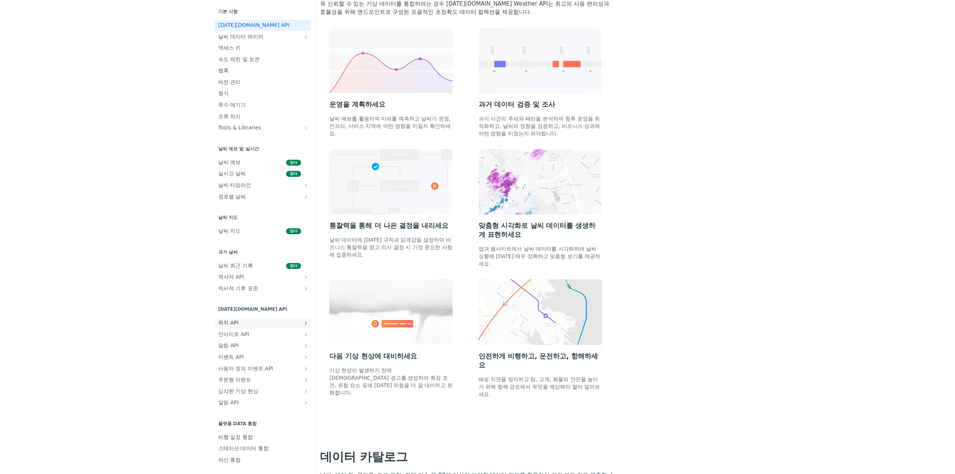  What do you see at coordinates (306, 37) in the screenshot?
I see `button: 날씨 데이터 레이어에 대한 하위 페이지 표시` at bounding box center [306, 37].